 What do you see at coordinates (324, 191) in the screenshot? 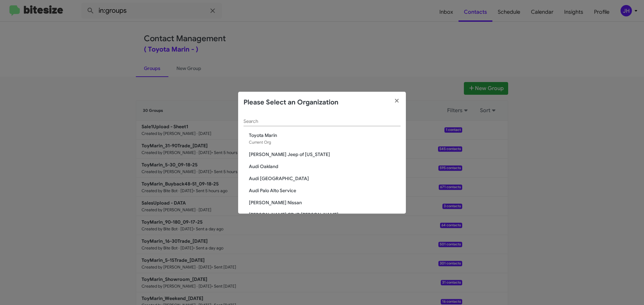
I see `span: Audi Palo Alto Service` at bounding box center [324, 191].